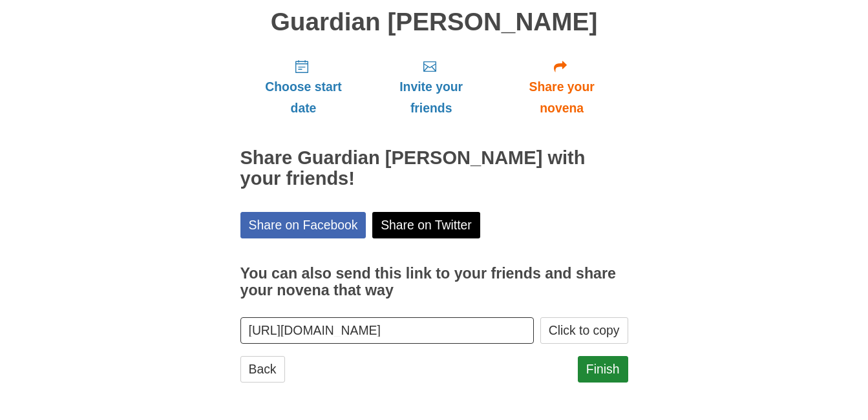 The width and height of the screenshot is (868, 420). Describe the element at coordinates (303, 86) in the screenshot. I see `a: Choose start date` at that location.